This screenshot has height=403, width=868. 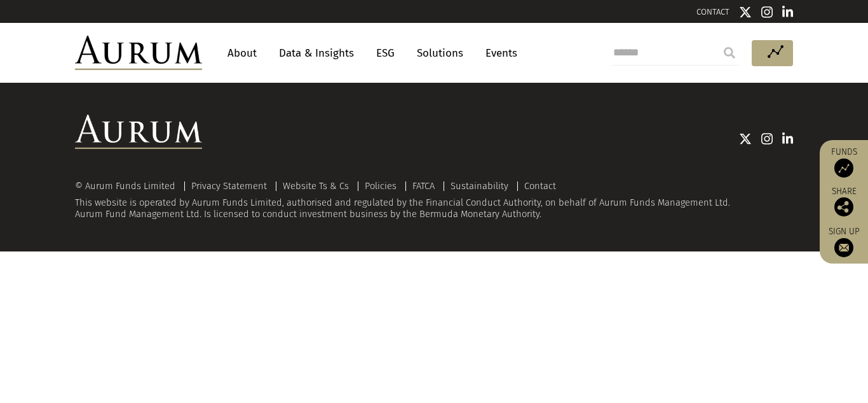 What do you see at coordinates (385, 53) in the screenshot?
I see `a: ESG` at bounding box center [385, 53].